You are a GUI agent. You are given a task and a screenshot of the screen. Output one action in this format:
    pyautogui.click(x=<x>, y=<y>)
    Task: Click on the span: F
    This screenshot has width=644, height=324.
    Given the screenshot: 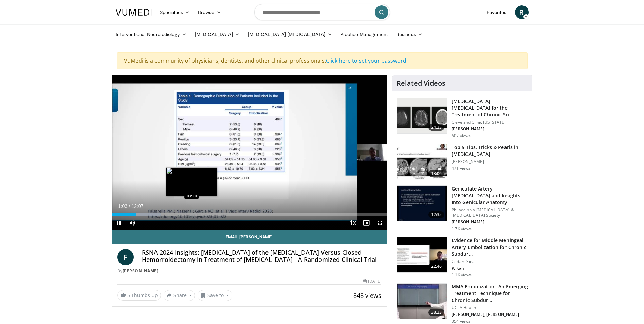 What is the action you would take?
    pyautogui.click(x=126, y=257)
    